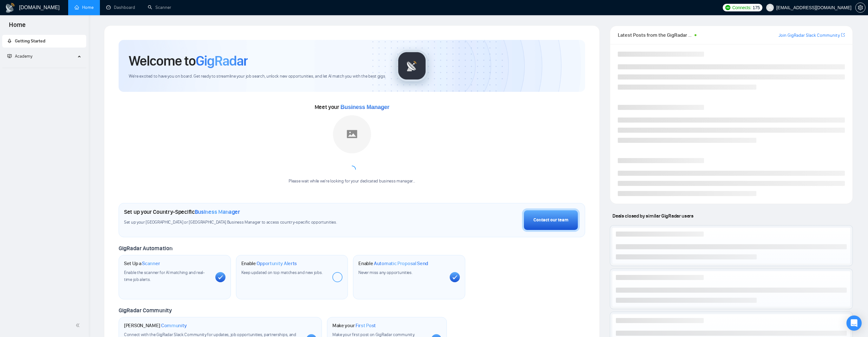 Image resolution: width=868 pixels, height=337 pixels. Describe the element at coordinates (17, 27) in the screenshot. I see `span: Home` at that location.